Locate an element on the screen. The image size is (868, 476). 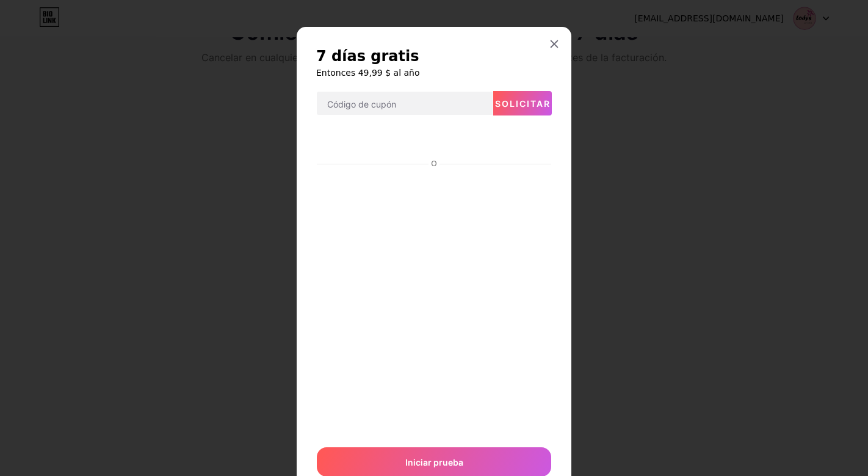
span: Iniciar prueba is located at coordinates (434, 462).